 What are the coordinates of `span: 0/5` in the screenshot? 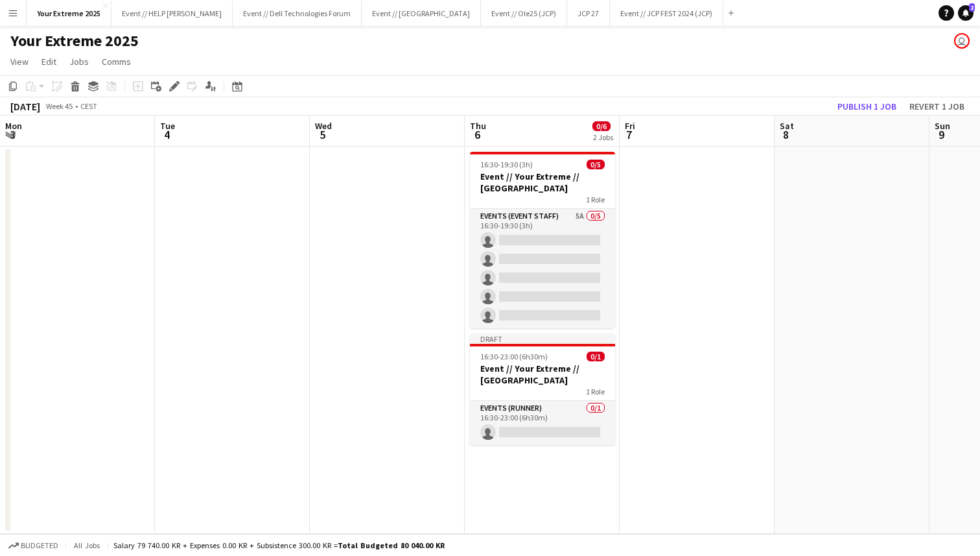 It's located at (596, 164).